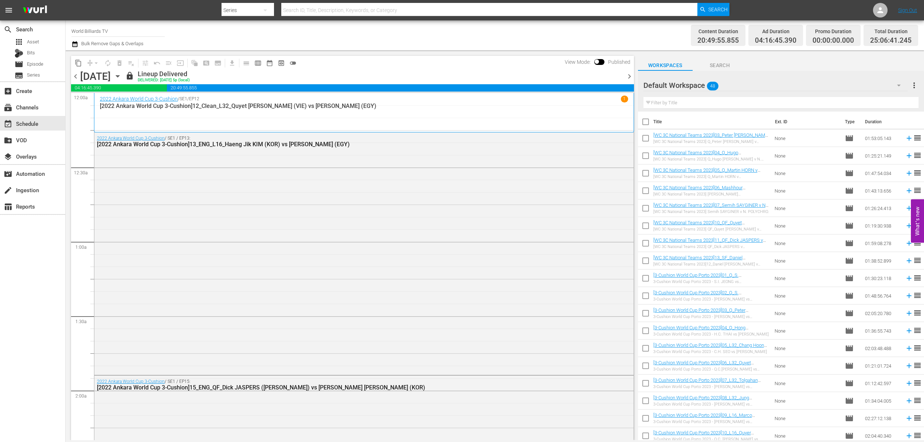 This screenshot has width=924, height=442. Describe the element at coordinates (882, 138) in the screenshot. I see `td: 01:53:05.143` at that location.